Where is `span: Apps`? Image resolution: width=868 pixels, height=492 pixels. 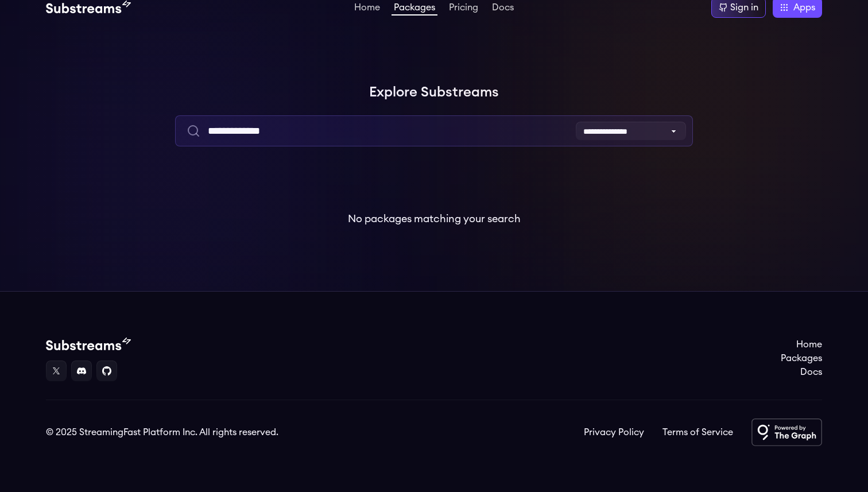
span: Apps is located at coordinates (804, 7).